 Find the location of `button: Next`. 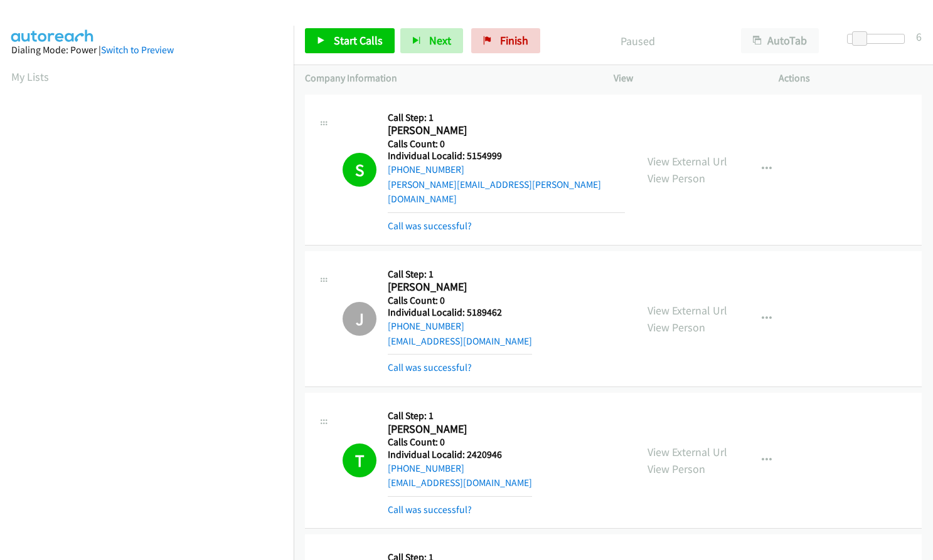

button: Next is located at coordinates (431, 41).